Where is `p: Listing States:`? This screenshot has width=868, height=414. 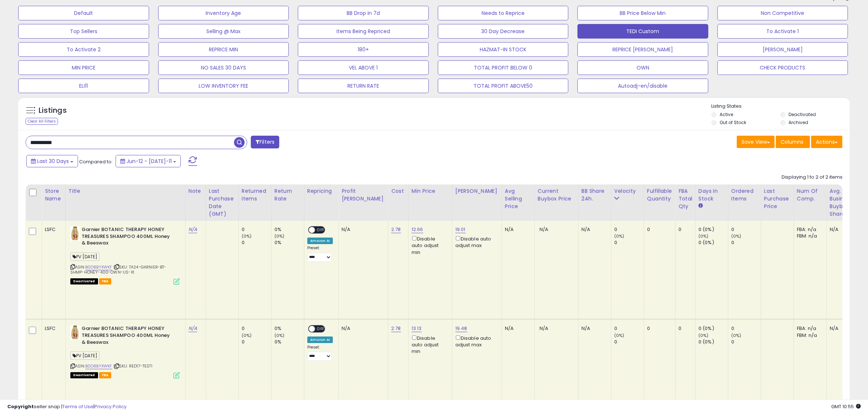
p: Listing States: is located at coordinates (781, 106).